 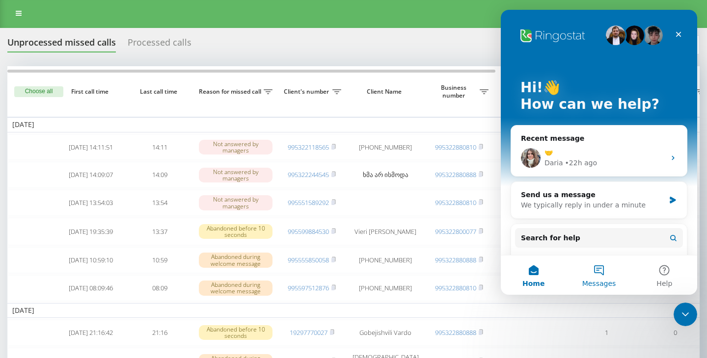 What do you see at coordinates (98, 274) in the screenshot?
I see `span: Messages` at bounding box center [98, 274].